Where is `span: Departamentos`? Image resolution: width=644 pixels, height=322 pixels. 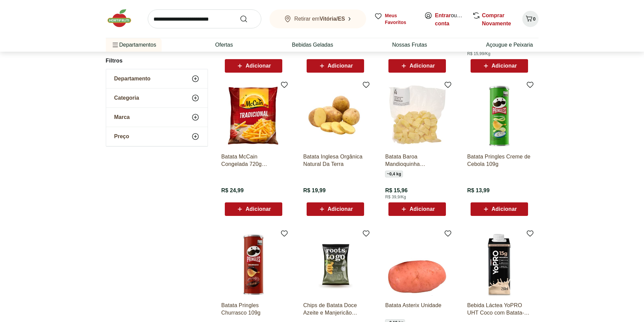
span: Departamentos is located at coordinates (133, 45).